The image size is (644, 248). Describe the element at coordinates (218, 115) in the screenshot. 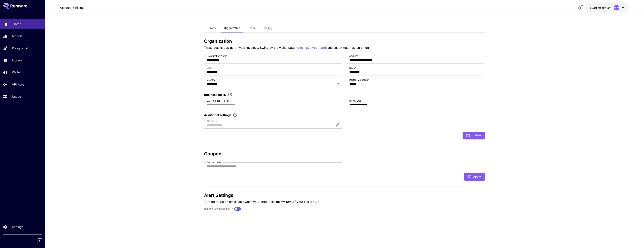

I see `p: Additional settings` at that location.